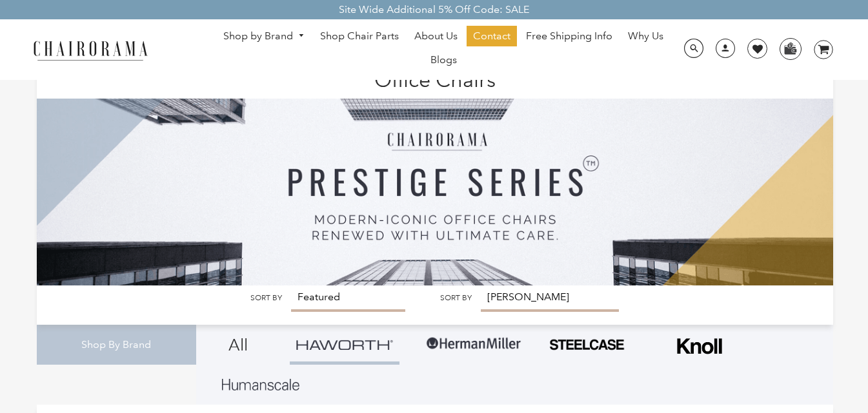 This screenshot has width=868, height=413. Describe the element at coordinates (492, 36) in the screenshot. I see `span: Contact` at that location.